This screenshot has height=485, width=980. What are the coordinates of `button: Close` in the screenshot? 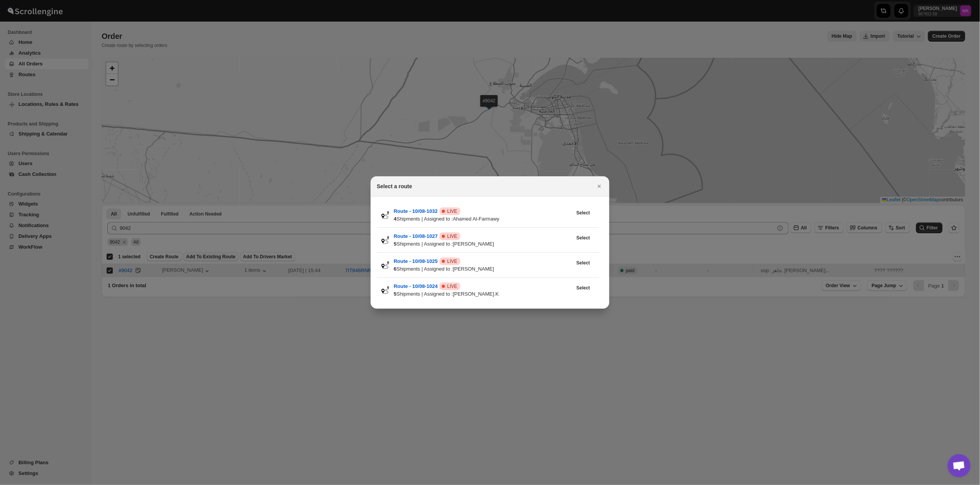 It's located at (600, 186).